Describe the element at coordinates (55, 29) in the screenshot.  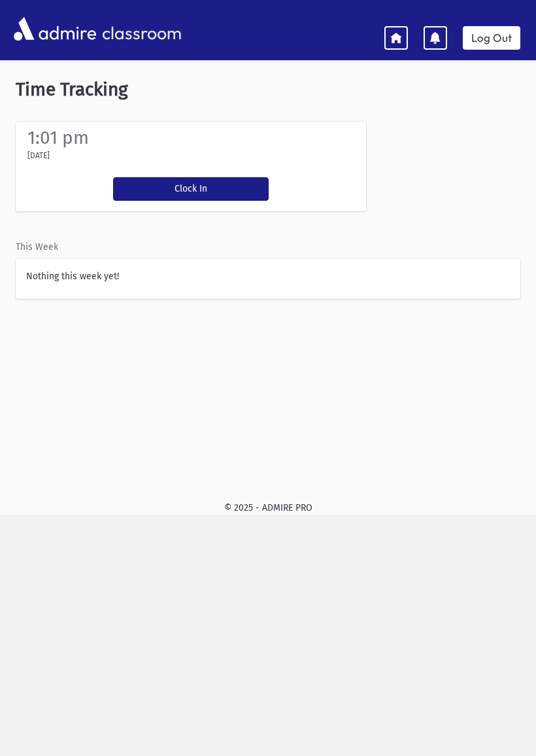
I see `img: AdmirePro` at that location.